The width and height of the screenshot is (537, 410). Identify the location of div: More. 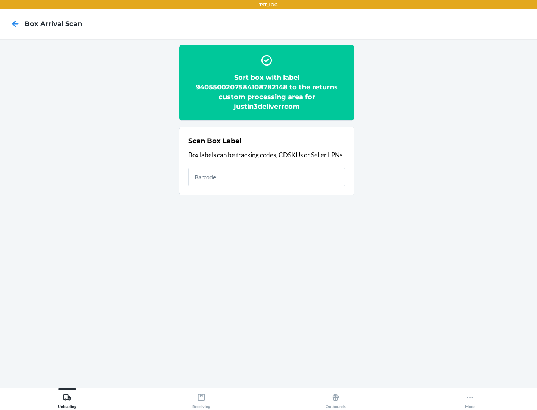
(470, 400).